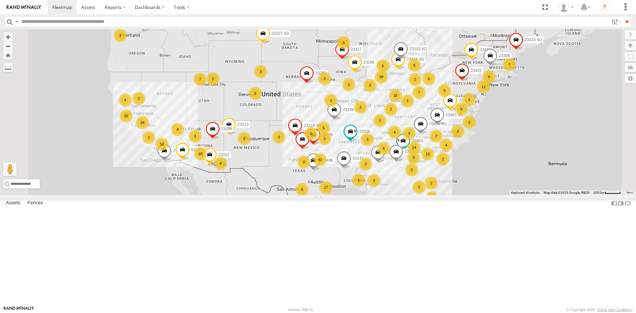  Describe the element at coordinates (489, 77) in the screenshot. I see `div: 9` at that location.